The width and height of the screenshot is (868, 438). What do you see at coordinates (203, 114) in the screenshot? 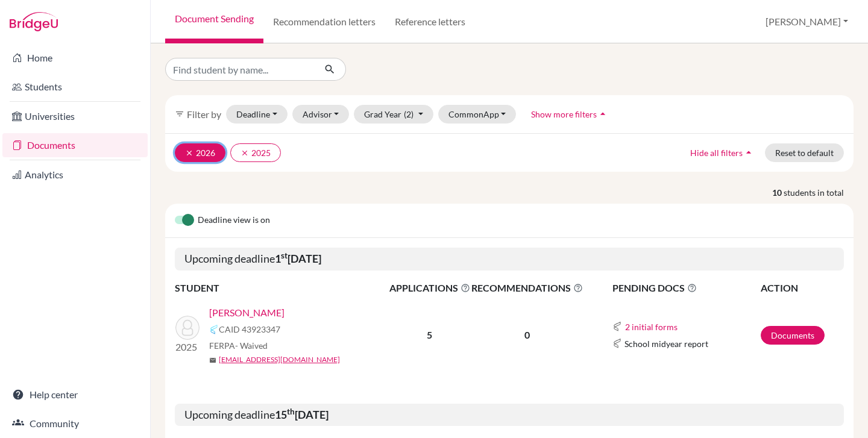
I see `span: Filter by` at bounding box center [203, 114].